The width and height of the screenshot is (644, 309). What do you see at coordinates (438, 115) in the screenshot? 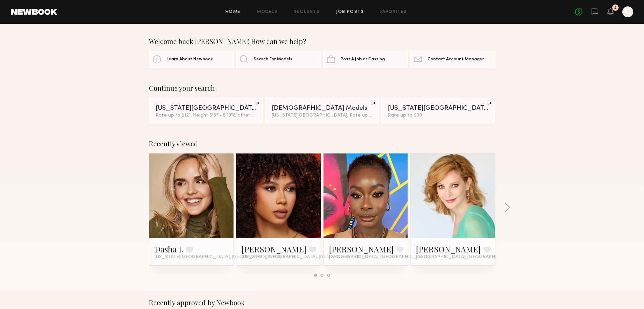
I see `div: Rate up to $90` at bounding box center [438, 115].